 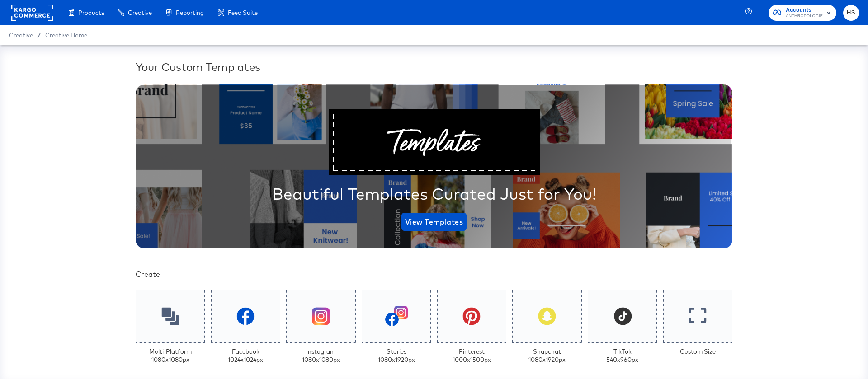 I want to click on span: View Templates, so click(x=434, y=222).